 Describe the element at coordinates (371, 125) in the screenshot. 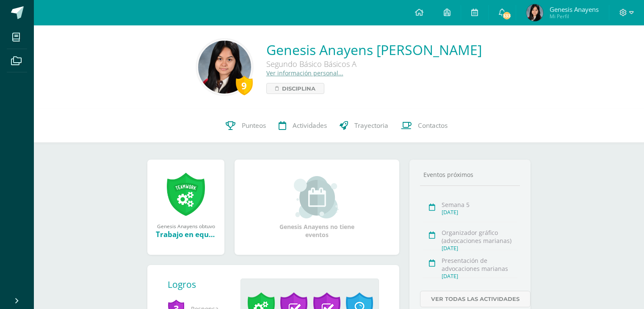

I see `span: Trayectoria` at that location.